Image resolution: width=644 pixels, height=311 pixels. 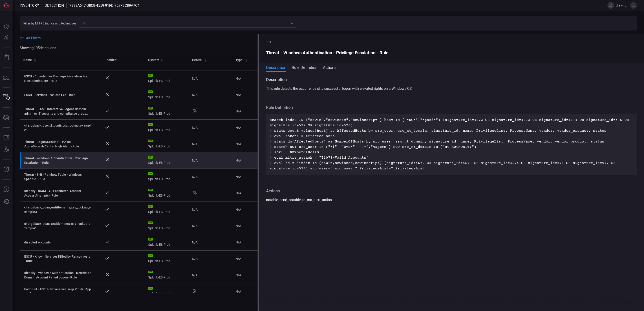 What do you see at coordinates (7, 170) in the screenshot?
I see `button: Threat Intelligence` at bounding box center [7, 170].